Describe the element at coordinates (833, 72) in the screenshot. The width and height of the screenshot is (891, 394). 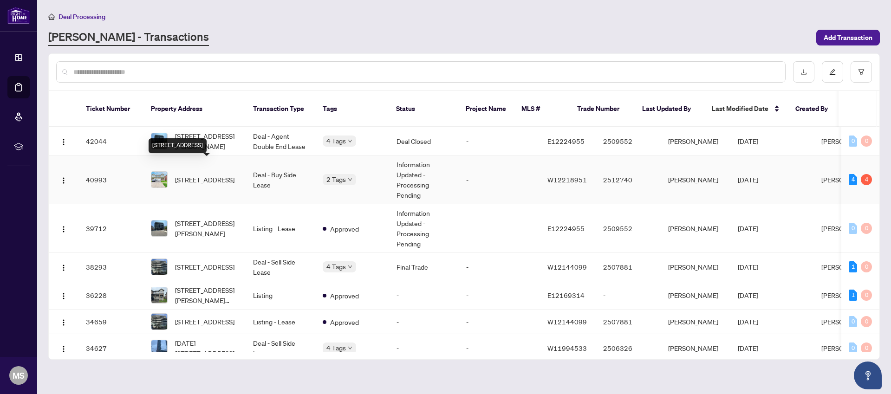
I see `button: edit` at that location.